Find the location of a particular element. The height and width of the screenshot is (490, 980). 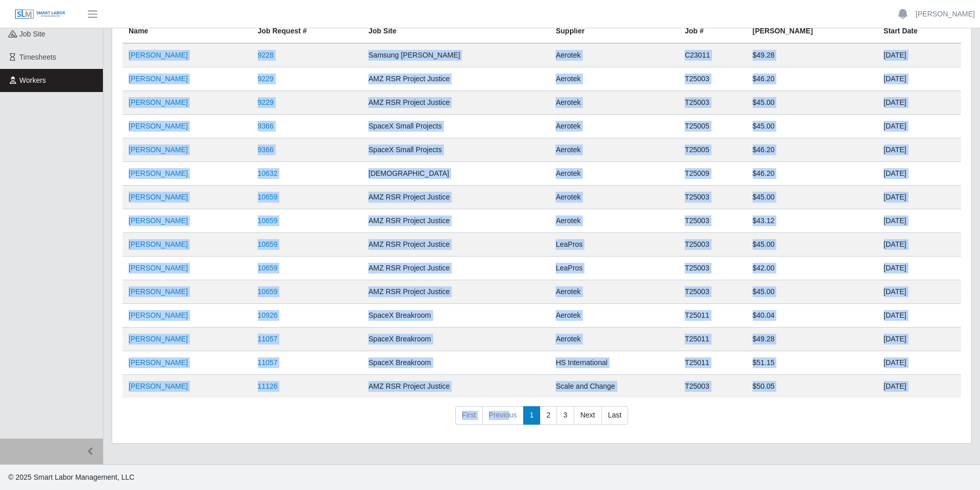

td: $42.00 is located at coordinates (811, 268).